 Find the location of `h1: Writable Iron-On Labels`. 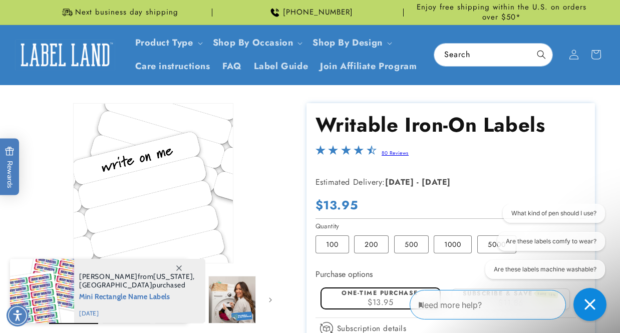

h1: Writable Iron-On Labels is located at coordinates (451, 125).